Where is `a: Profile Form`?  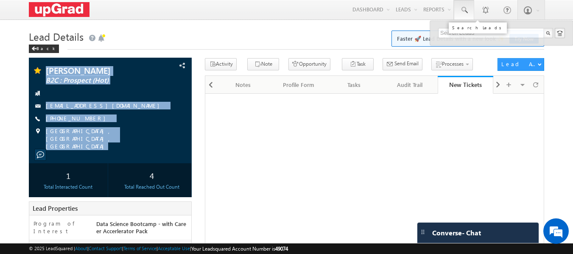 a: Profile Form is located at coordinates (299, 85).